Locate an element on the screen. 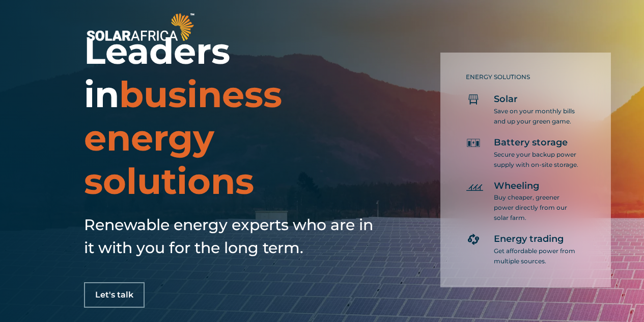  span: Battery storage is located at coordinates (530, 143).